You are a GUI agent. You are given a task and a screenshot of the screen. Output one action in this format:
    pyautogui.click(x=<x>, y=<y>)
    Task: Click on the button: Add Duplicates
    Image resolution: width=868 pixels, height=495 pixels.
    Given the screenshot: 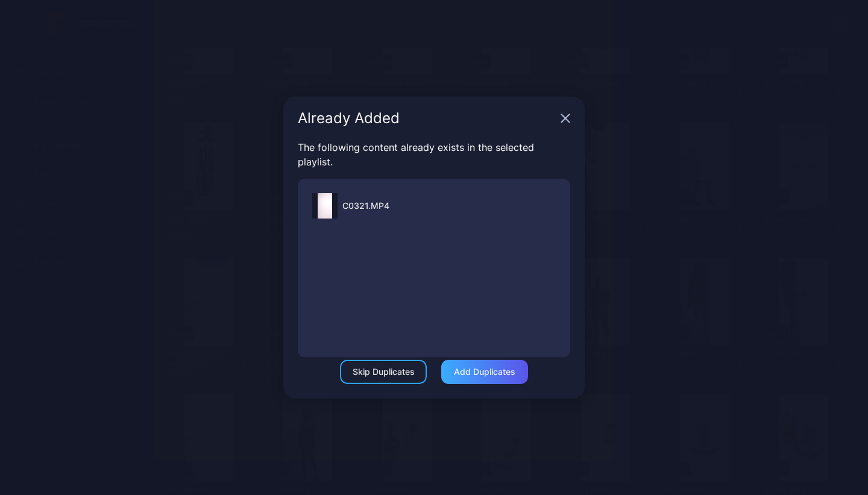 What is the action you would take?
    pyautogui.click(x=485, y=372)
    